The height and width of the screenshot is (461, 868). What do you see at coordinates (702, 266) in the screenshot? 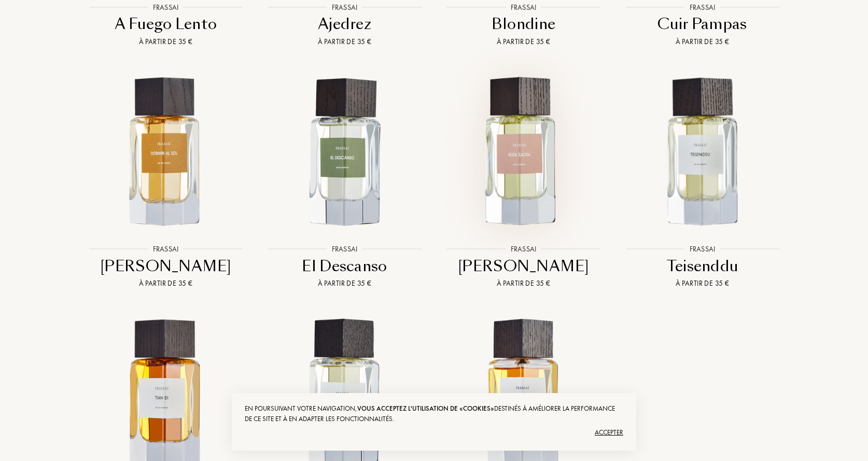
I see `div: Teisenddu` at bounding box center [702, 266].